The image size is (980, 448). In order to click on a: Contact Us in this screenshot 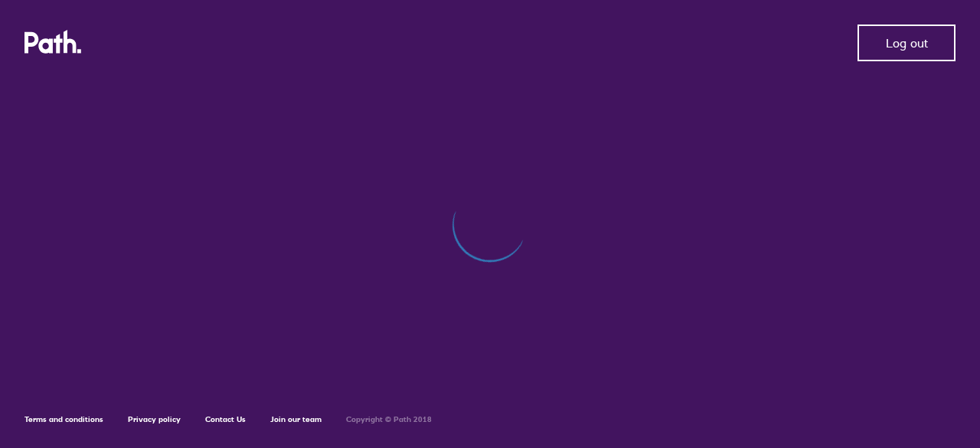, I will do `click(226, 419)`.